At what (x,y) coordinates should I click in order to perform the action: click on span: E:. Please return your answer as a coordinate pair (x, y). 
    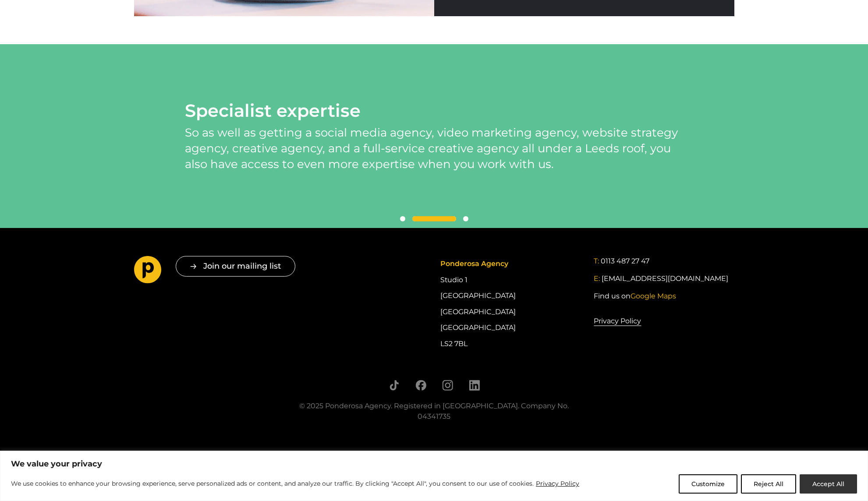
    Looking at the image, I should click on (597, 278).